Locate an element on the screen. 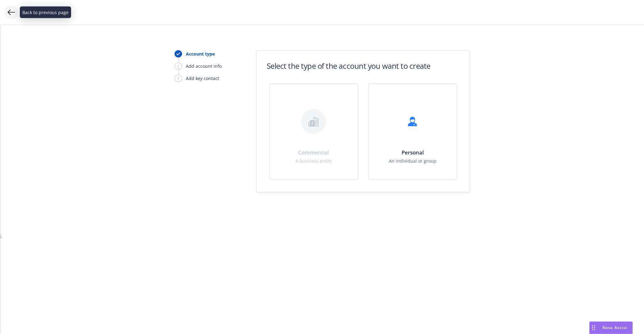  div: Add key contact is located at coordinates (203, 78).